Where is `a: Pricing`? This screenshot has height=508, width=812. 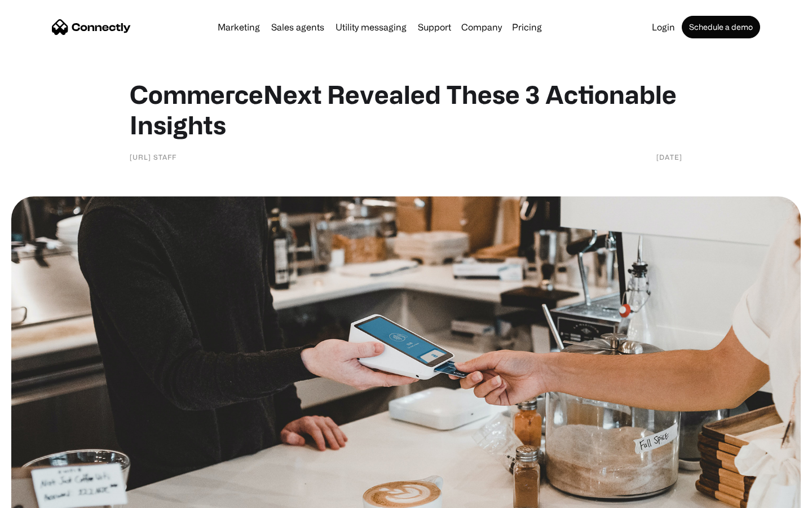 a: Pricing is located at coordinates (527, 27).